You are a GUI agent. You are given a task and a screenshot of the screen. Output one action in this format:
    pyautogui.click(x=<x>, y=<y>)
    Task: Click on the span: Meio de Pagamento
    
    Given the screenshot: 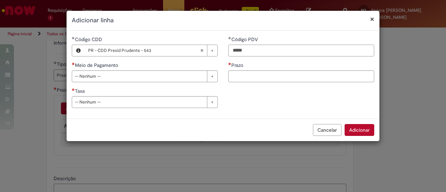 What is the action you would take?
    pyautogui.click(x=97, y=65)
    